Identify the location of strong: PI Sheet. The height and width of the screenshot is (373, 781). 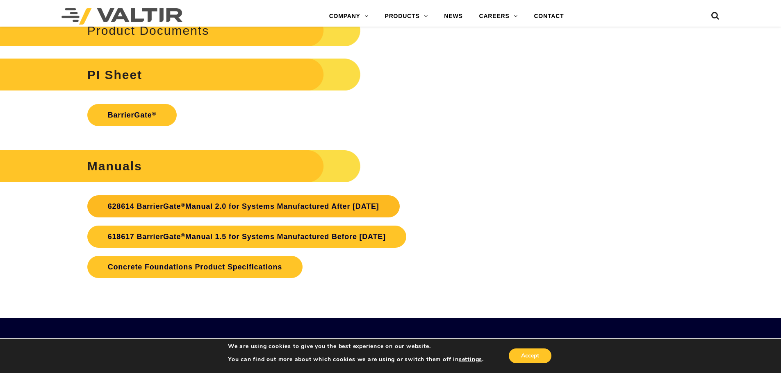
(115, 75).